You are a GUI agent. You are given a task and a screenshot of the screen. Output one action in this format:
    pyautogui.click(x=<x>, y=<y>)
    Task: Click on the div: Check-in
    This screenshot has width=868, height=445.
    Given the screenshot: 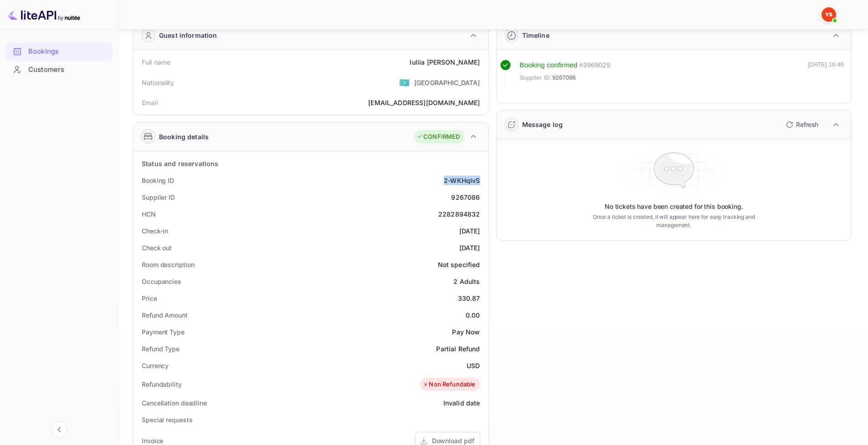 What is the action you would take?
    pyautogui.click(x=155, y=231)
    